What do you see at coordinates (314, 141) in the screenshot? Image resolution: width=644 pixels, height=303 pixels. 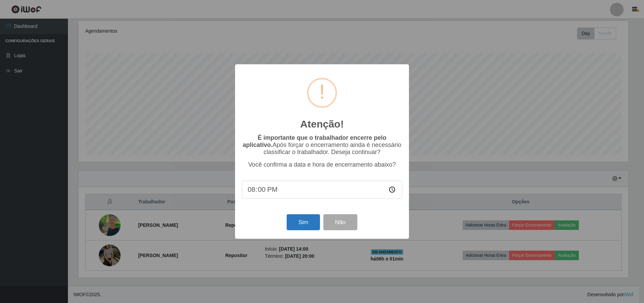 I see `b: É importante que o trabalhador encerre pelo aplicativo.` at bounding box center [314, 141].